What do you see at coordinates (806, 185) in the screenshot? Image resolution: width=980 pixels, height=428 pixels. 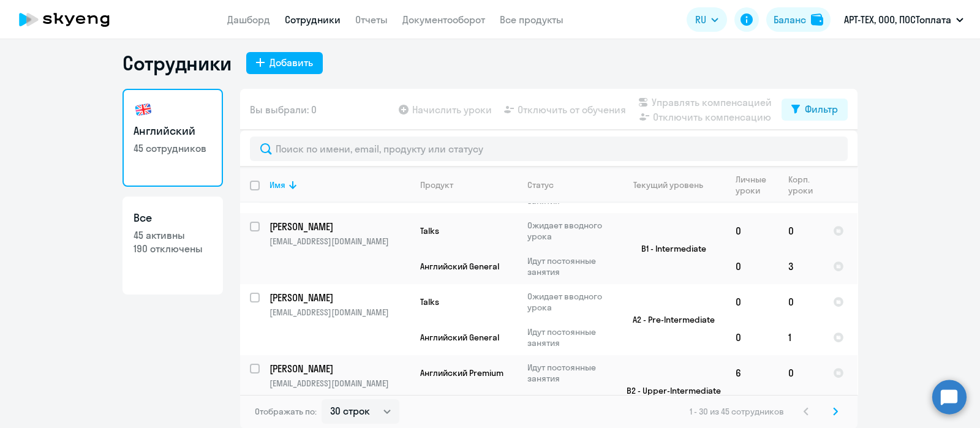 I see `div: Корп. уроки` at bounding box center [806, 185].